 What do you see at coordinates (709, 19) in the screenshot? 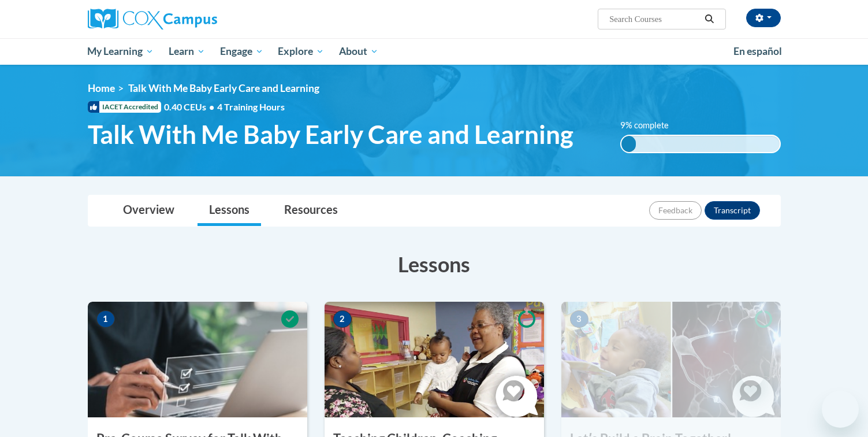
I see `button: Search` at bounding box center [709, 19].